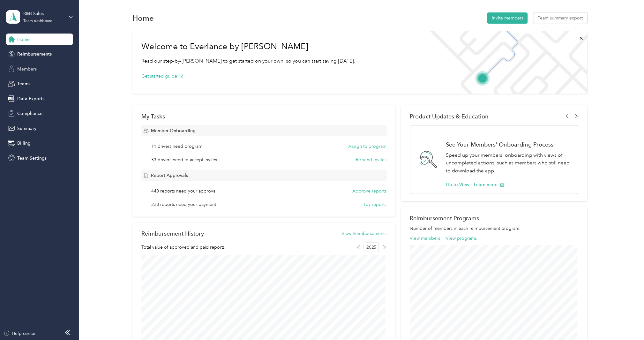  Describe the element at coordinates (24, 143) in the screenshot. I see `span: Billing` at that location.